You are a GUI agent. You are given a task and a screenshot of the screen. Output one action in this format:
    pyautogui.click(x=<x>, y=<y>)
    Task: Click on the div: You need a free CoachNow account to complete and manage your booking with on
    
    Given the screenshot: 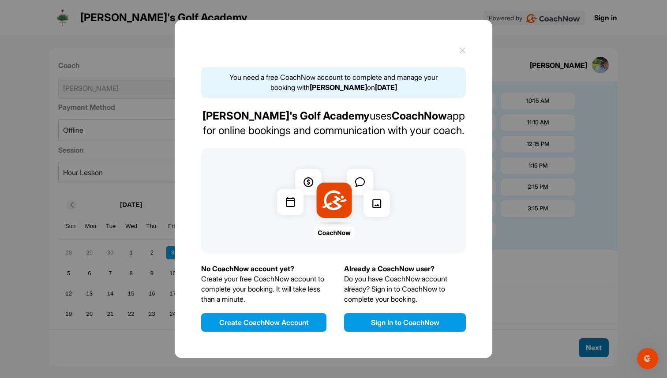 What is the action you would take?
    pyautogui.click(x=334, y=83)
    